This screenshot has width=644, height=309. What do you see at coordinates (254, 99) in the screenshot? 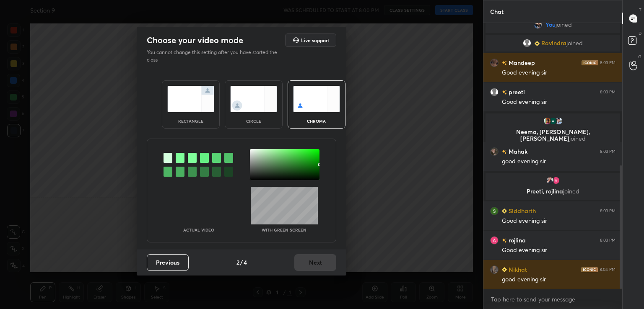
I see `img: circleScreenIcon.acc0effb.svg` at bounding box center [254, 99].